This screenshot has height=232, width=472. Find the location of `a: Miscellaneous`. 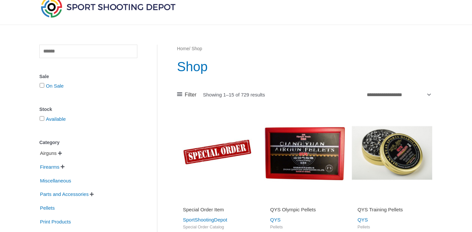

a: Miscellaneous is located at coordinates (55, 180).